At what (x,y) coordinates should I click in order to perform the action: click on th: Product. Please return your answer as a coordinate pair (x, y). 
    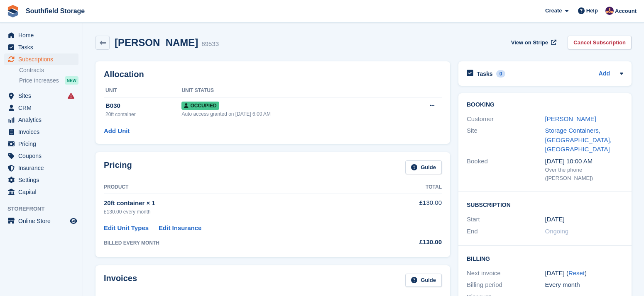
    Looking at the image, I should click on (241, 187).